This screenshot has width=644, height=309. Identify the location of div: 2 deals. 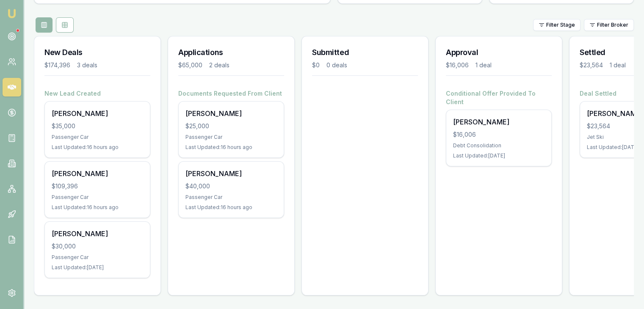
(219, 65).